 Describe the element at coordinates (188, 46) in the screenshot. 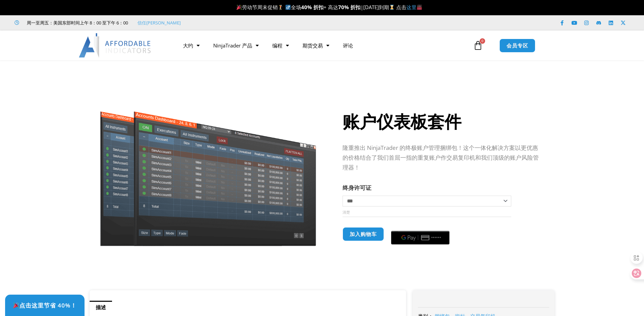

I see `font: 大约` at that location.